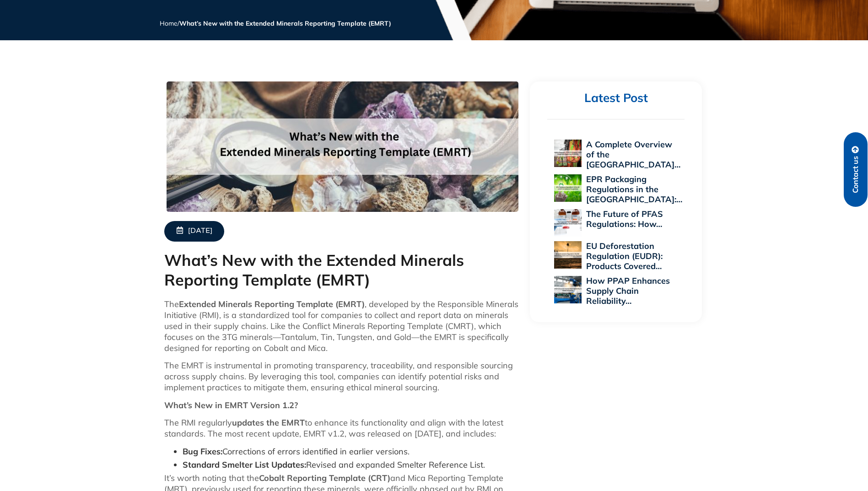 Image resolution: width=868 pixels, height=491 pixels. What do you see at coordinates (169, 23) in the screenshot?
I see `a: Home` at bounding box center [169, 23].